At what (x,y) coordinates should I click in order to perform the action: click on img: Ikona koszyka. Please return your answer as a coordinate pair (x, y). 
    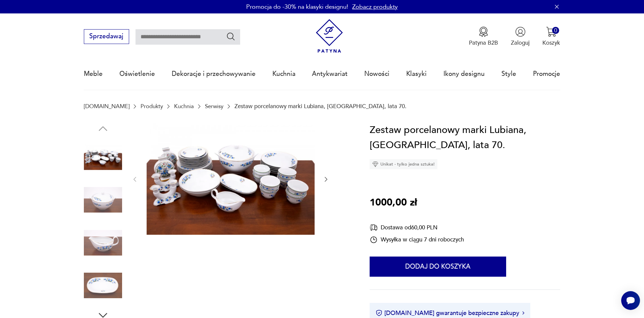
    Looking at the image, I should click on (551, 32).